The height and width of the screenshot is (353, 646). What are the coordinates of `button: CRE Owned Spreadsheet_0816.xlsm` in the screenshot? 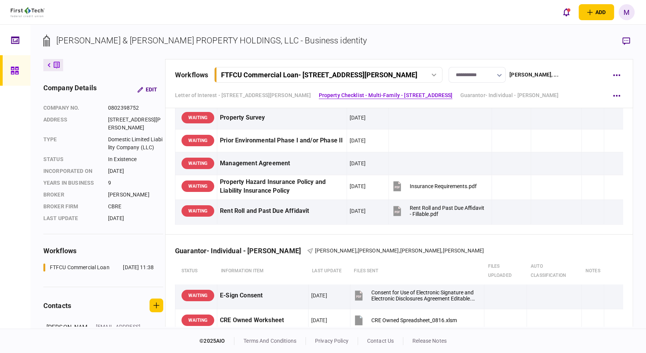 It's located at (405, 320).